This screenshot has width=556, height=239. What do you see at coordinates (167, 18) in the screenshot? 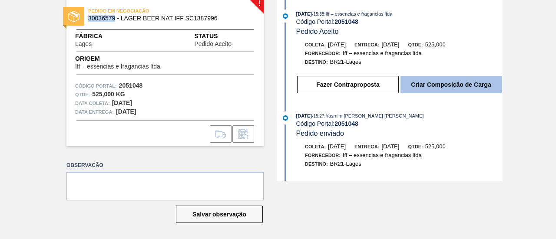
I see `span: 30036579 - LAGER BEER NAT IFF SC1387996` at bounding box center [167, 18].